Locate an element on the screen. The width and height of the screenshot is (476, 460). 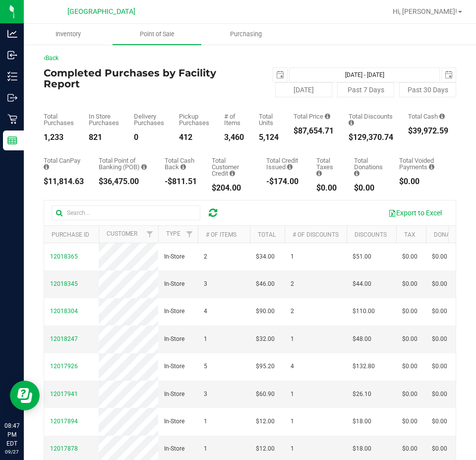
inline-svg: Analytics is located at coordinates (12, 34).